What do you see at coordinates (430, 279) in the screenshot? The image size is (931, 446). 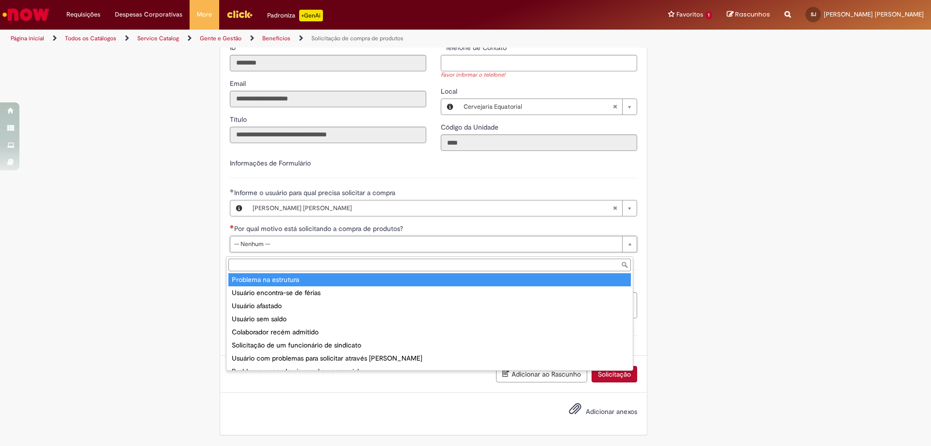 I see `div: Problema na estrutura` at bounding box center [430, 279].